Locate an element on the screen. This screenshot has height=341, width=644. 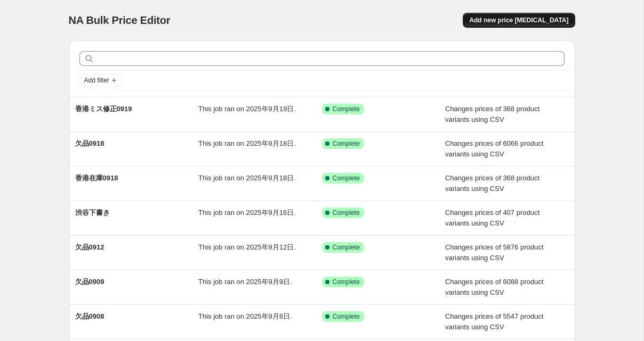
span: Changes prices of 407 product variants using CSV is located at coordinates (492, 218).